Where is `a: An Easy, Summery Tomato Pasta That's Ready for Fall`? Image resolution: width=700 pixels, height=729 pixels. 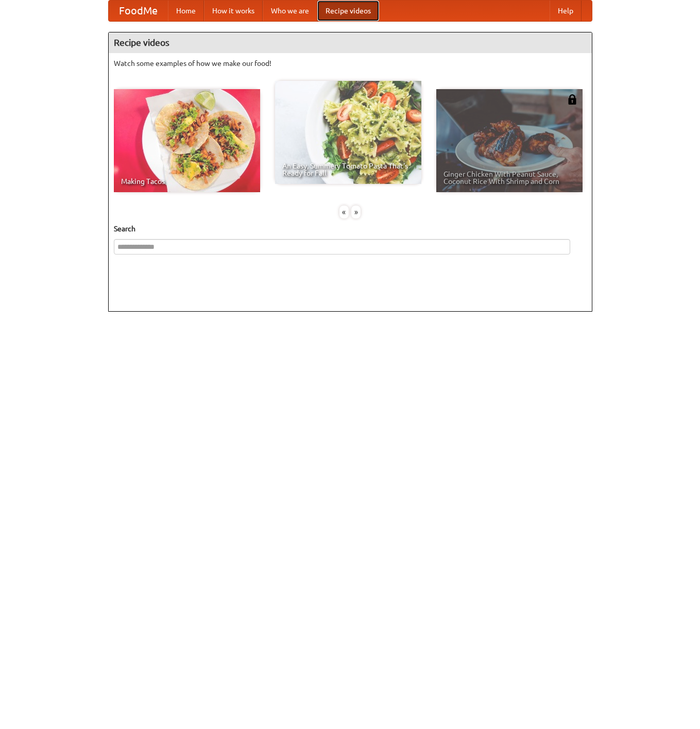
a: An Easy, Summery Tomato Pasta That's Ready for Fall is located at coordinates (349, 132).